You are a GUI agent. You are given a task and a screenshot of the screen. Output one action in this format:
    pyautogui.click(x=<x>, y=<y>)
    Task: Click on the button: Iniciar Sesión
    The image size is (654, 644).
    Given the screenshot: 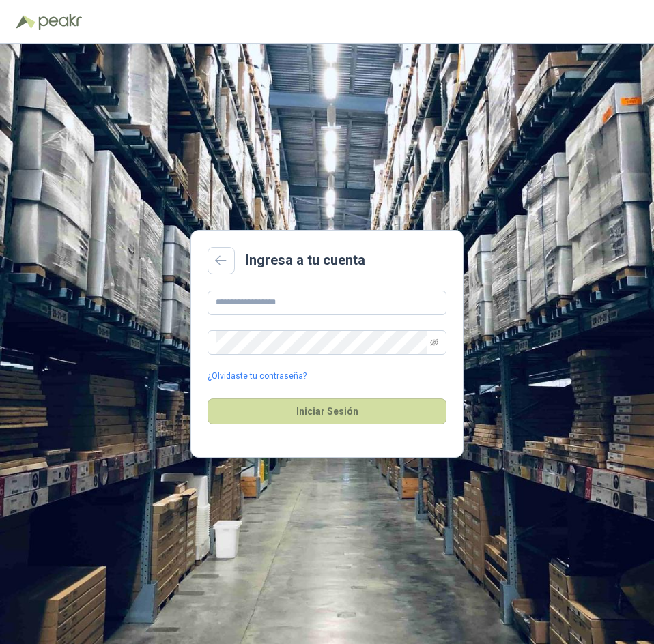 What is the action you would take?
    pyautogui.click(x=327, y=411)
    